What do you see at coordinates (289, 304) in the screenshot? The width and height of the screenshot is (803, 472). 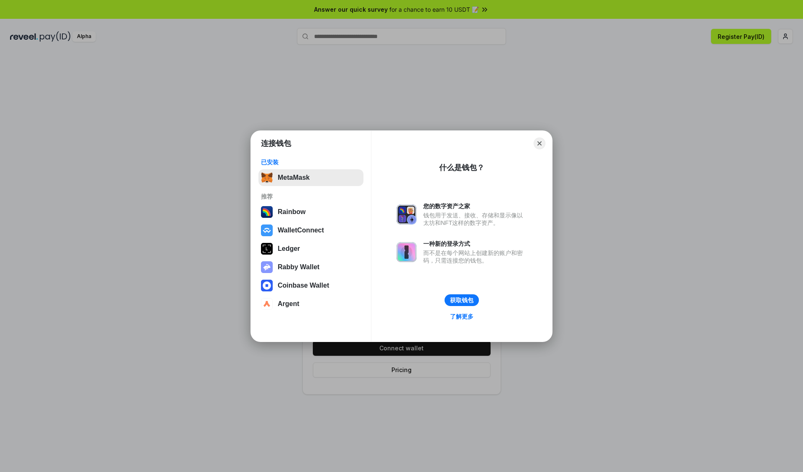 I see `div: Argent` at bounding box center [289, 304].